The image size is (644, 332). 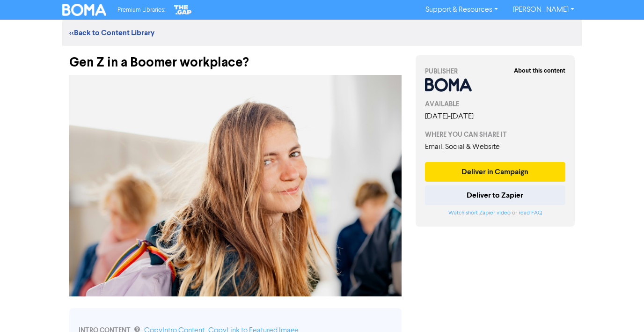 What do you see at coordinates (539, 71) in the screenshot?
I see `strong: About this content` at bounding box center [539, 71].